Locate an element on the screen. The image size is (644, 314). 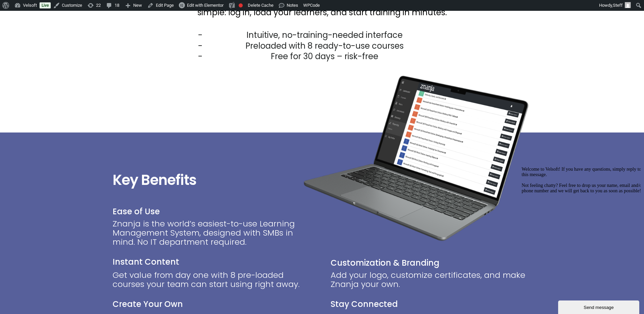
h2: Key Benefits is located at coordinates (213, 180).